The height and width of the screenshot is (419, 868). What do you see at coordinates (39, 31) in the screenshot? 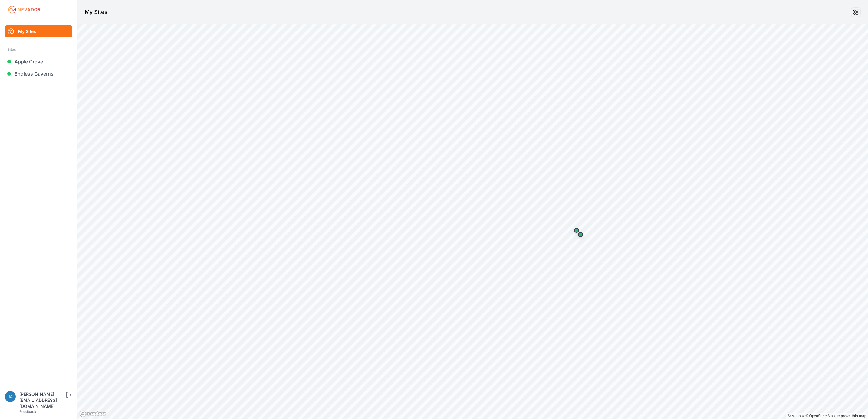
I see `a: My Sites` at bounding box center [39, 31].